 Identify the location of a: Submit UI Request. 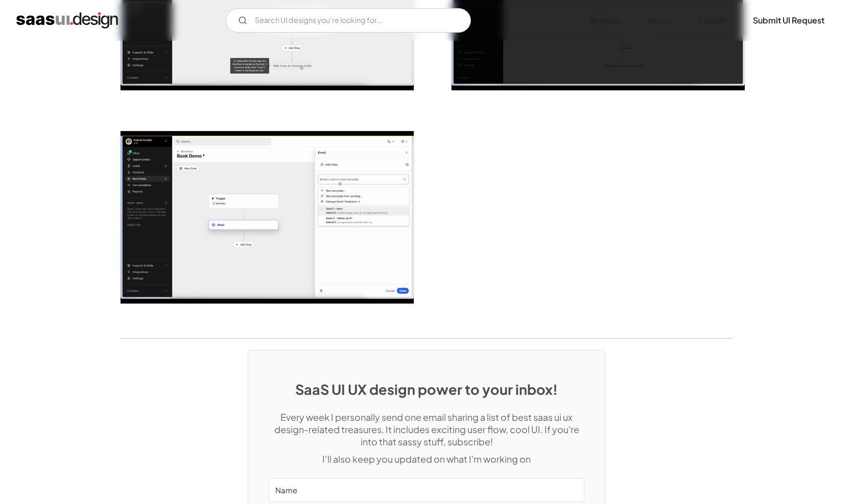
(789, 21).